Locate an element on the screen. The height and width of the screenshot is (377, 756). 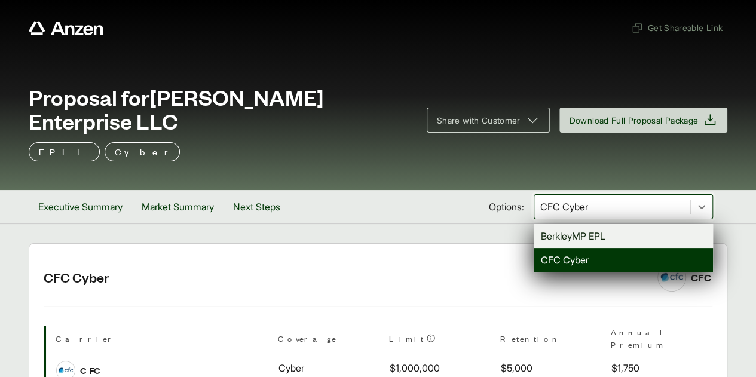
th: Limit is located at coordinates (439, 341).